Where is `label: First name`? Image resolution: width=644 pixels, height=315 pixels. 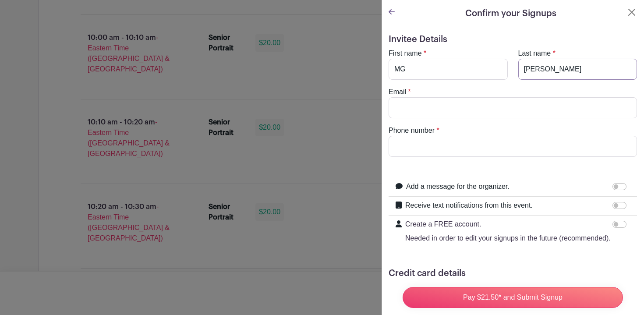
label: First name is located at coordinates (406, 54).